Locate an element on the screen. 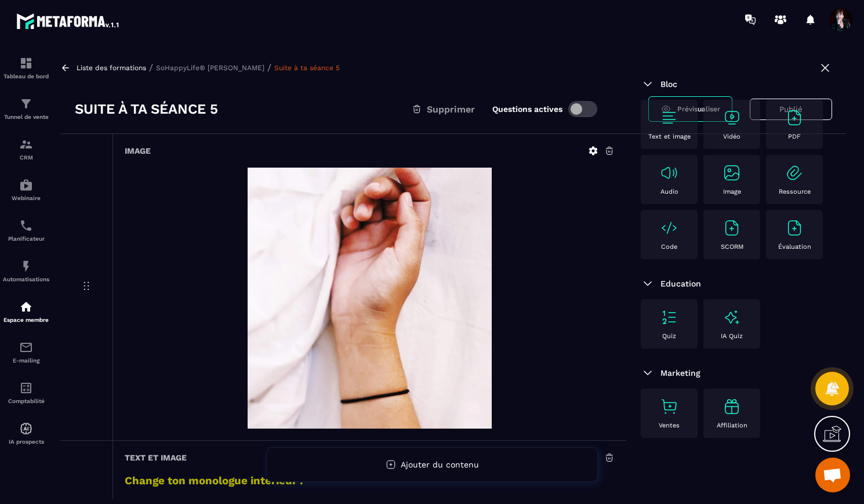 The image size is (864, 504). p: Évaluation is located at coordinates (794, 247).